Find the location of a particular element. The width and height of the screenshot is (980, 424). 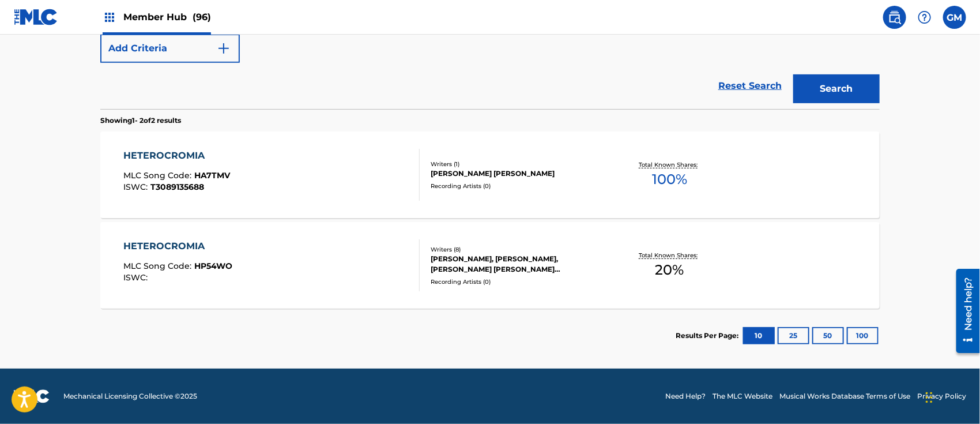

img: Top Rightsholders is located at coordinates (109, 17).